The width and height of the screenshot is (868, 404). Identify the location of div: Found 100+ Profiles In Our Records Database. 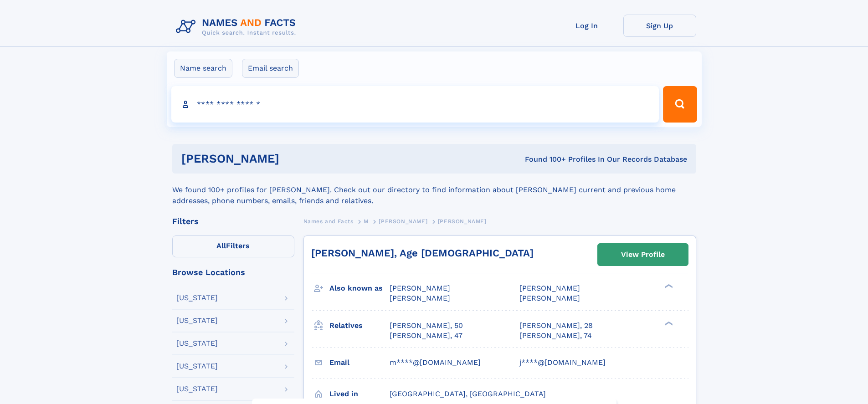
(544, 160).